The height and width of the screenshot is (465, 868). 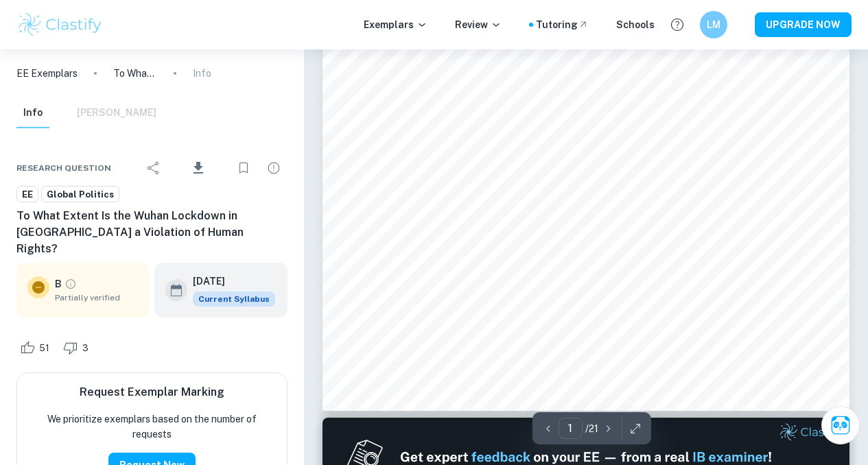 I want to click on span: Research question, so click(x=64, y=168).